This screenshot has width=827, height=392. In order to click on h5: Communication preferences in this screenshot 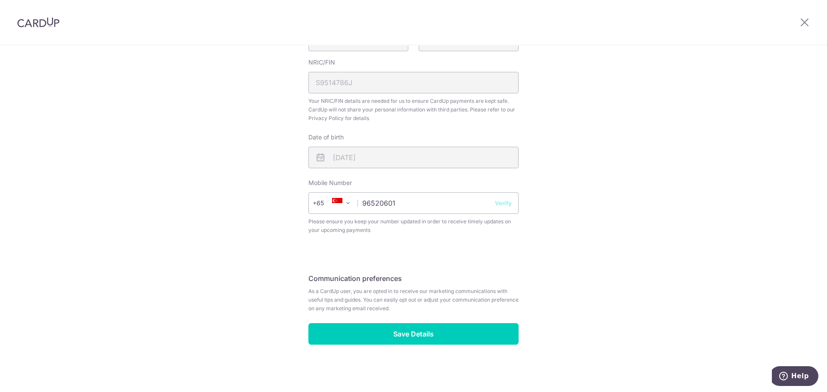, I will do `click(414, 279)`.